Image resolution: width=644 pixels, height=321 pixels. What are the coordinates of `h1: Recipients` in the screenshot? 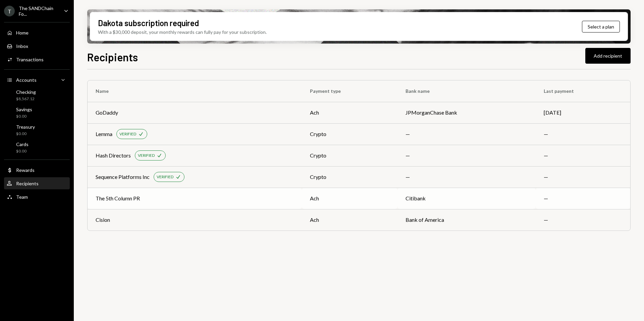 It's located at (112, 57).